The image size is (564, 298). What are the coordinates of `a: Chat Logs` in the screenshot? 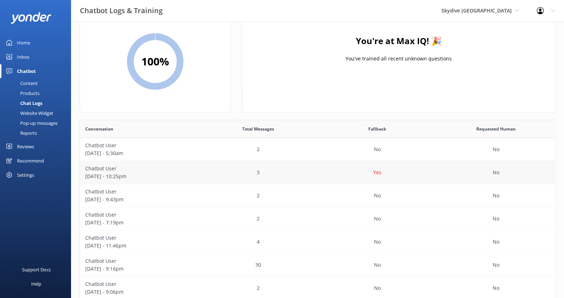 It's located at (38, 103).